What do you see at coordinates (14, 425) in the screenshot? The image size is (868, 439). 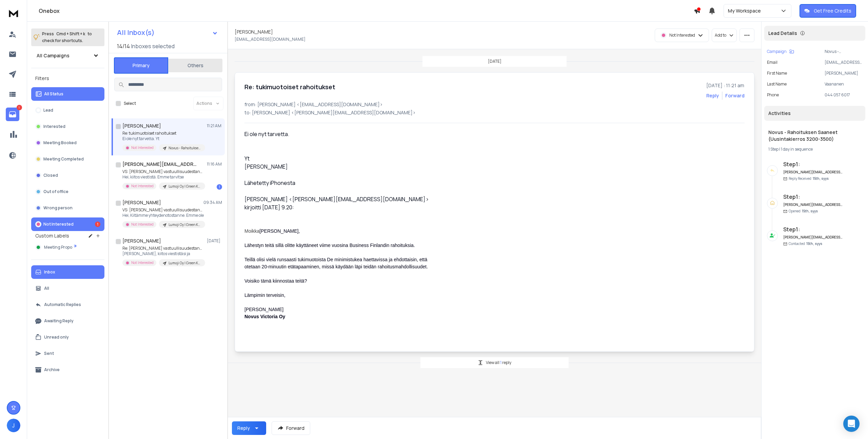 I see `span: J` at bounding box center [14, 425].